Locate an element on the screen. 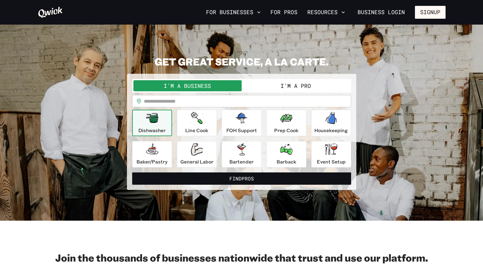  button: Bartender is located at coordinates (242, 154).